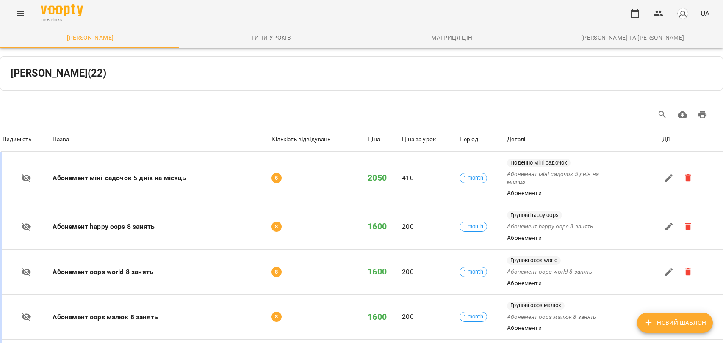  What do you see at coordinates (62, 10) in the screenshot?
I see `img: Voopty Logo` at bounding box center [62, 10].